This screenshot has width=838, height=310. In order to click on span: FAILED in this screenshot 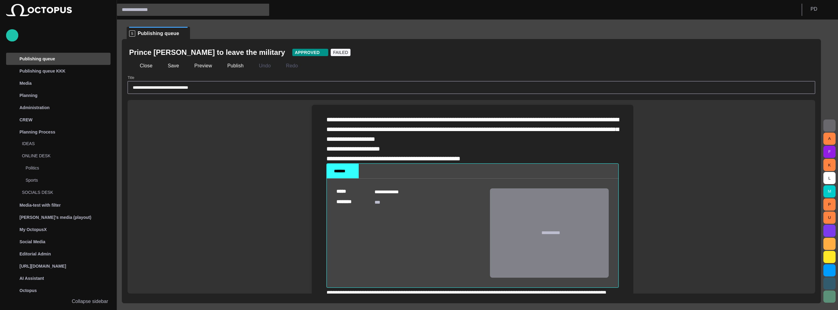, I will do `click(340, 52)`.